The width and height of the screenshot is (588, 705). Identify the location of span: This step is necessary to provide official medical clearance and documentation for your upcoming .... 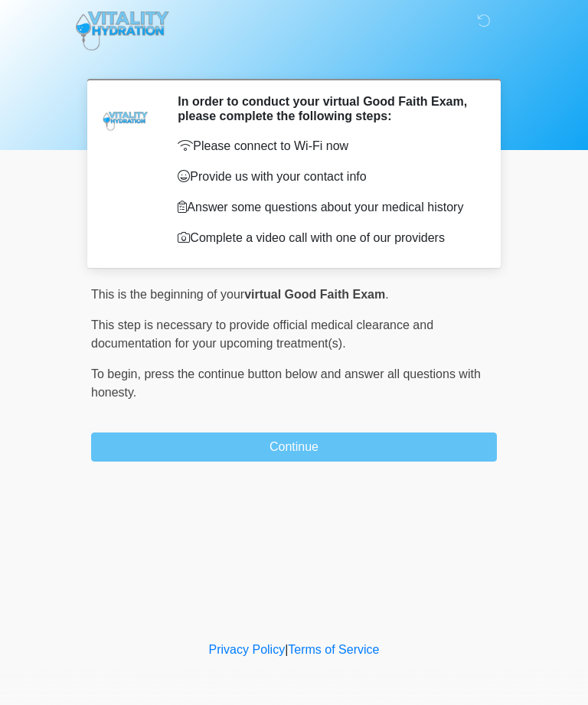
(262, 334).